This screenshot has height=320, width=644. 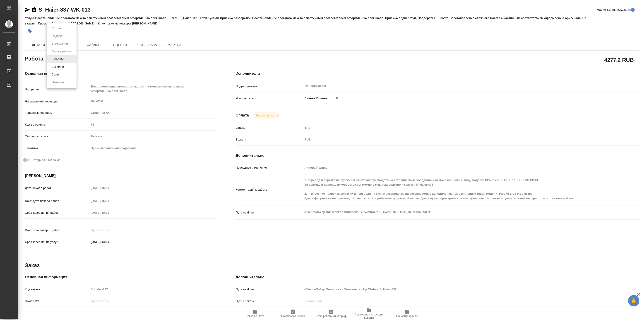 I want to click on button: Подбор, so click(x=57, y=36).